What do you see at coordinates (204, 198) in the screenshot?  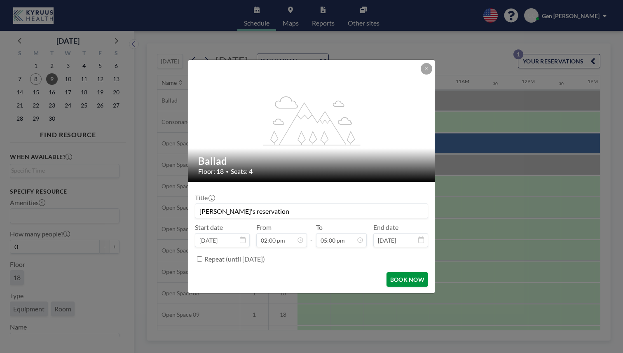 I see `label: Title` at bounding box center [204, 198].